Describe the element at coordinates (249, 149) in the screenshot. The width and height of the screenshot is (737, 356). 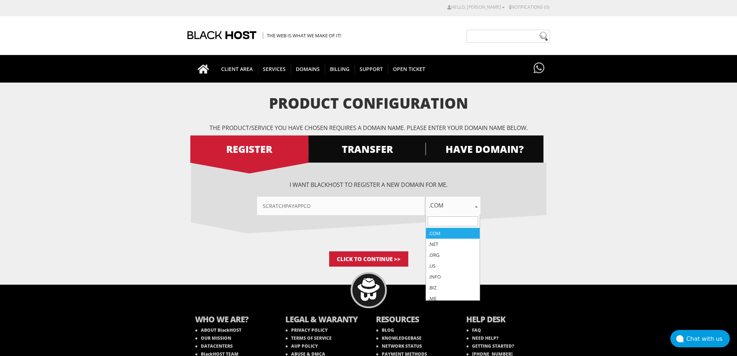
I see `span: REGISTER` at that location.